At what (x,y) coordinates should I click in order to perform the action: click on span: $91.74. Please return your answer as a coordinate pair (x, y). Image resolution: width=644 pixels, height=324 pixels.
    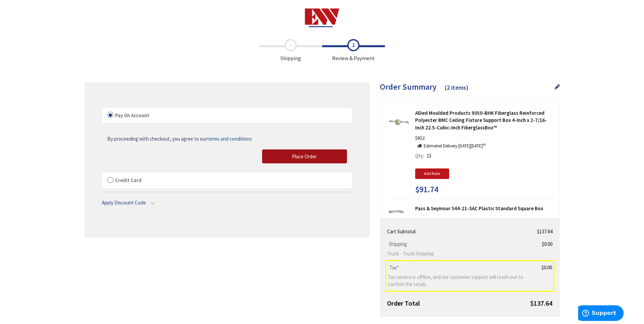
    Looking at the image, I should click on (427, 189).